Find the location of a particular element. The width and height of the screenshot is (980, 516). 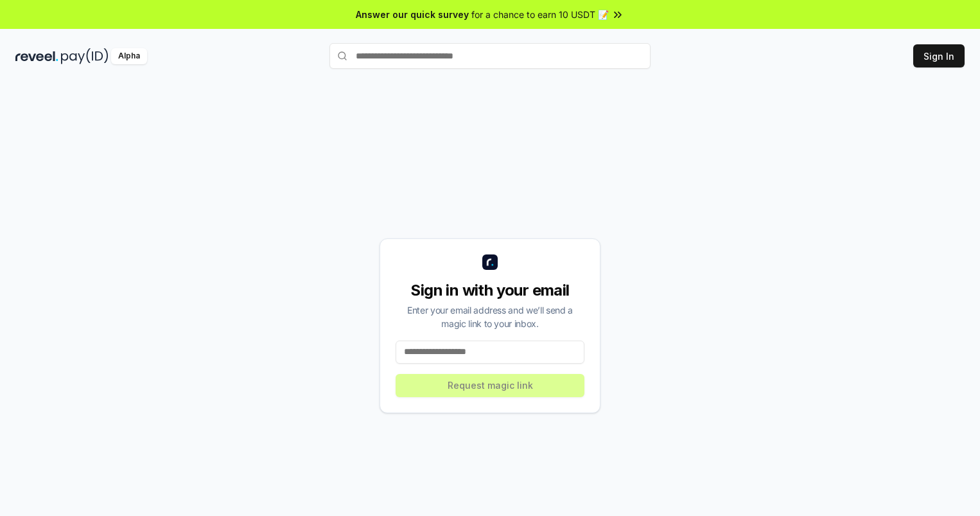

div: Enter your email address and we’ll send a magic link to your inbox. is located at coordinates (490, 317).